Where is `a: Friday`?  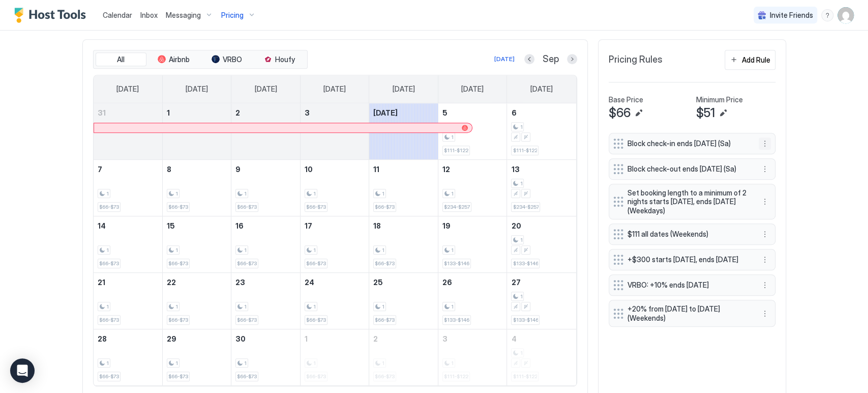
a: Friday is located at coordinates (472, 89).